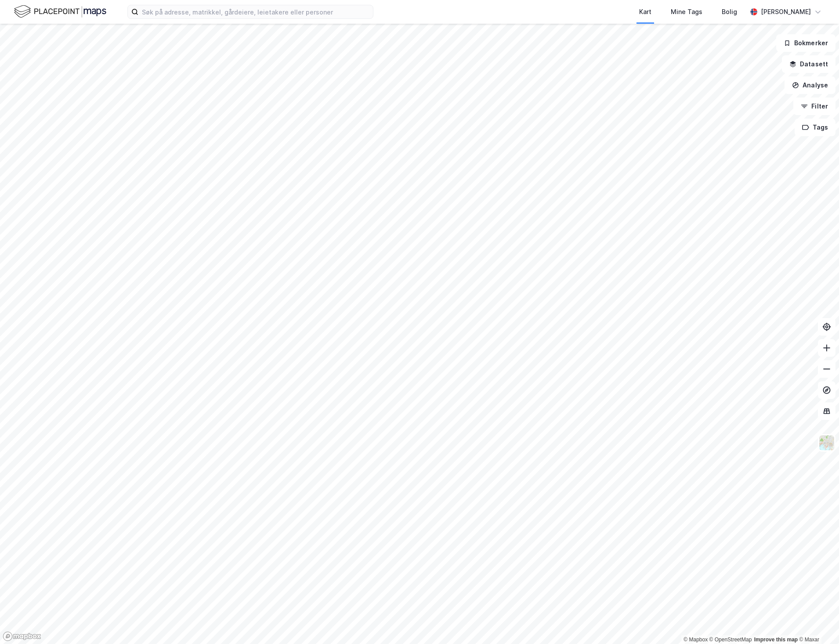 Image resolution: width=839 pixels, height=644 pixels. What do you see at coordinates (729, 12) in the screenshot?
I see `div: Bolig` at bounding box center [729, 12].